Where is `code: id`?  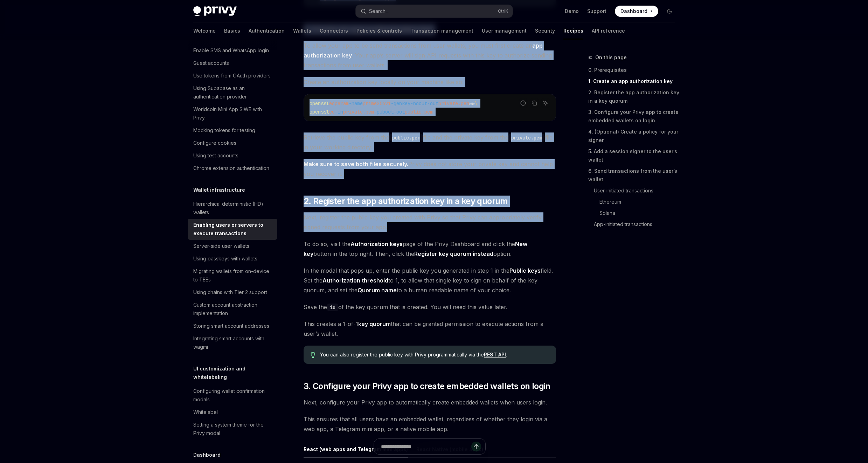 code: id is located at coordinates (333, 308).